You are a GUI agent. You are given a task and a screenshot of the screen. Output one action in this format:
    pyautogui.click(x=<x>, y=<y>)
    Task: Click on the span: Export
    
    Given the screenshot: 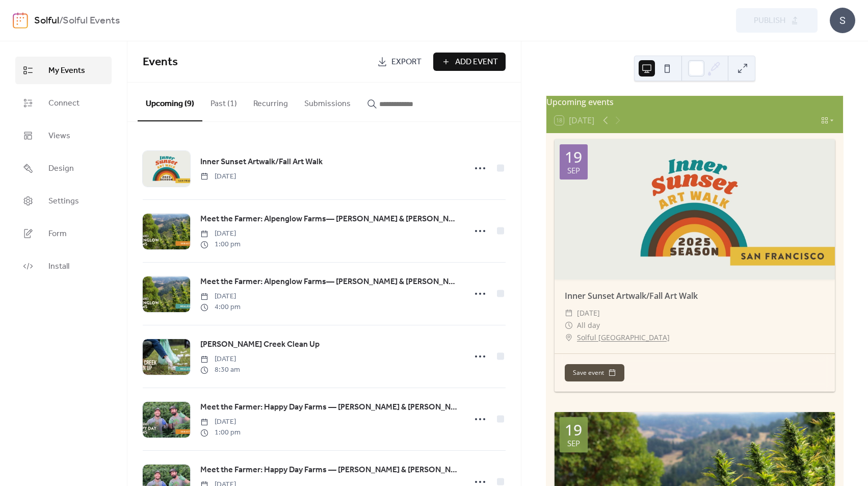 What is the action you would take?
    pyautogui.click(x=406, y=63)
    